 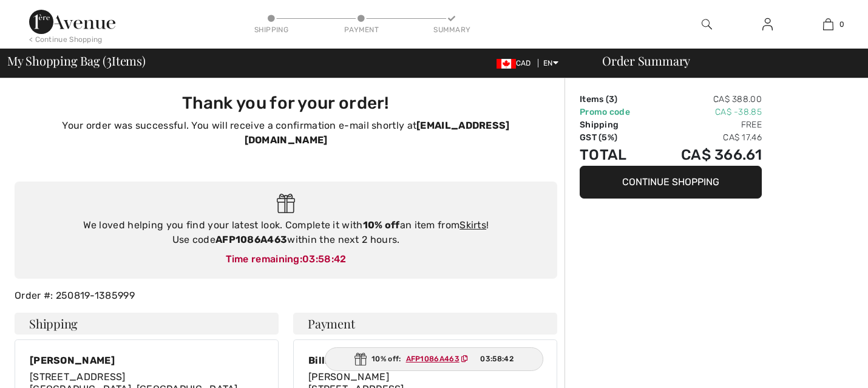 I want to click on strong: 10% off, so click(x=382, y=225).